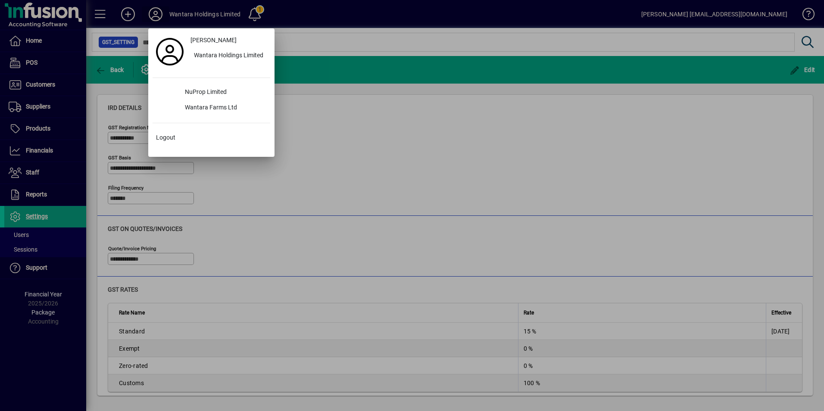 This screenshot has width=824, height=411. I want to click on button: Wantara Farms Ltd, so click(211, 108).